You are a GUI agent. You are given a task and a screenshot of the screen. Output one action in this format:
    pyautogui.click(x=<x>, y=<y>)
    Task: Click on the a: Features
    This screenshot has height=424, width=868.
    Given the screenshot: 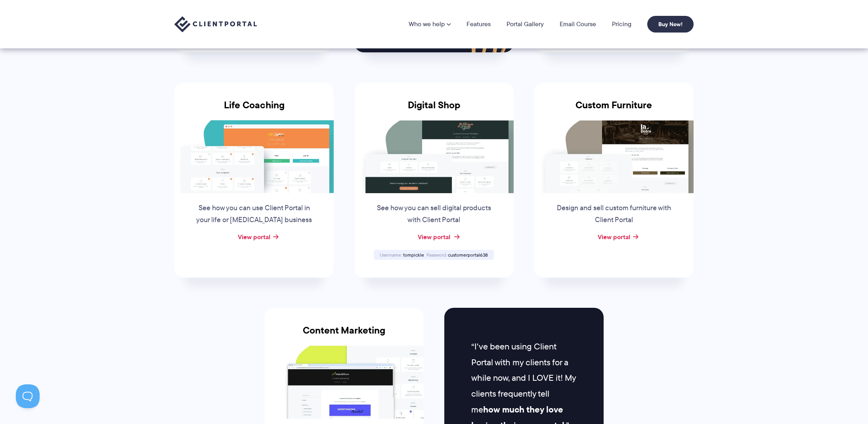 What is the action you would take?
    pyautogui.click(x=478, y=24)
    